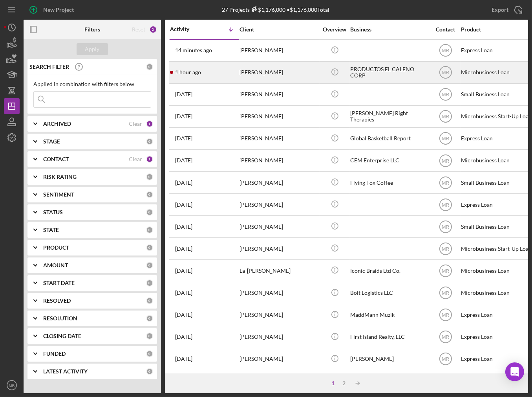  I want to click on div: Flying Fox Coffee, so click(390, 182).